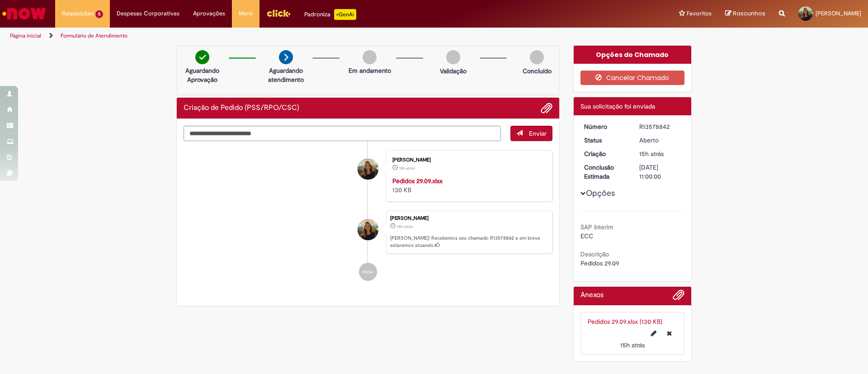  Describe the element at coordinates (749, 13) in the screenshot. I see `span: Rascunhos` at that location.